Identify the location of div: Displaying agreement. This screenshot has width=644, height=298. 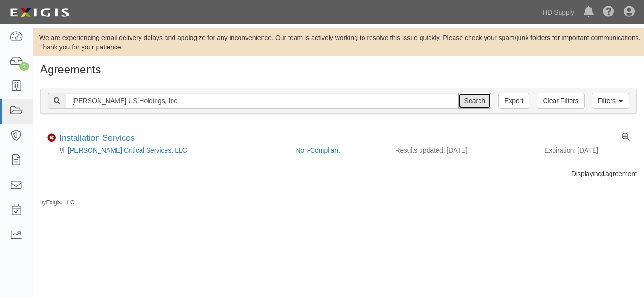
(339, 174).